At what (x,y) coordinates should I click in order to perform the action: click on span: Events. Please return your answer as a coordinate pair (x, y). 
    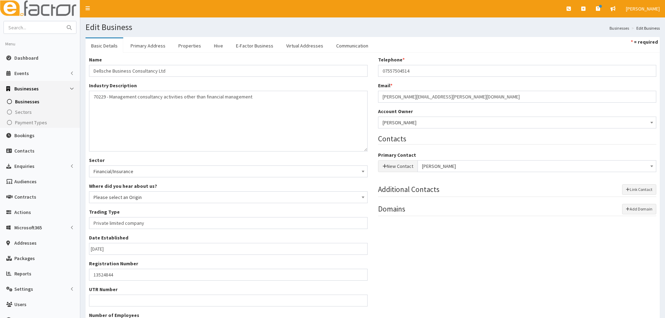
    Looking at the image, I should click on (22, 73).